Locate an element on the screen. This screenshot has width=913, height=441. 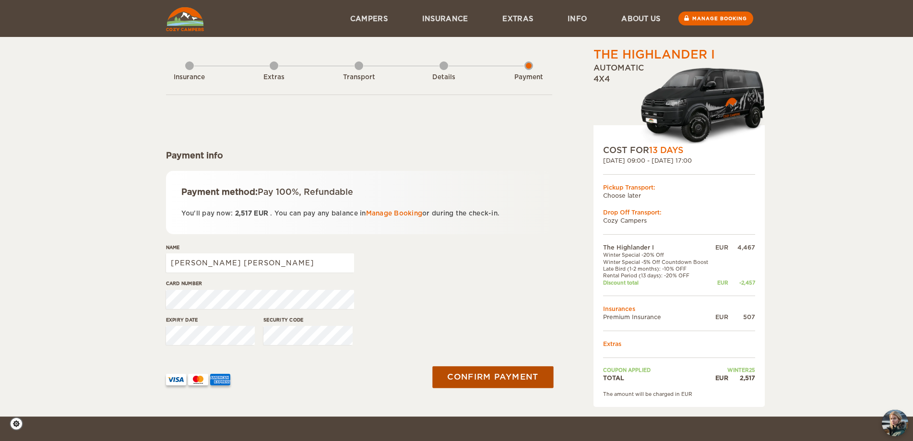
div: Drop Off Transport: is located at coordinates (679, 212).